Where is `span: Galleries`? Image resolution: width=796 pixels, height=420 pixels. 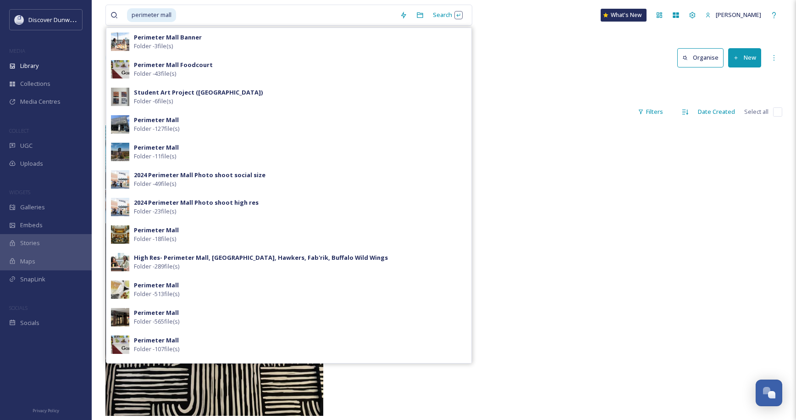 span: Galleries is located at coordinates (33, 207).